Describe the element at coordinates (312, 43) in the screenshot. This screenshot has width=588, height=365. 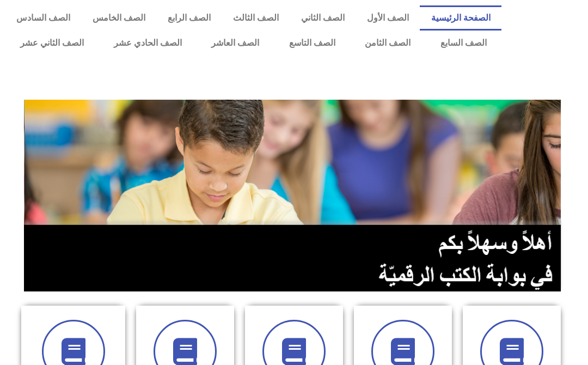
I see `a: الصف التاسع` at that location.